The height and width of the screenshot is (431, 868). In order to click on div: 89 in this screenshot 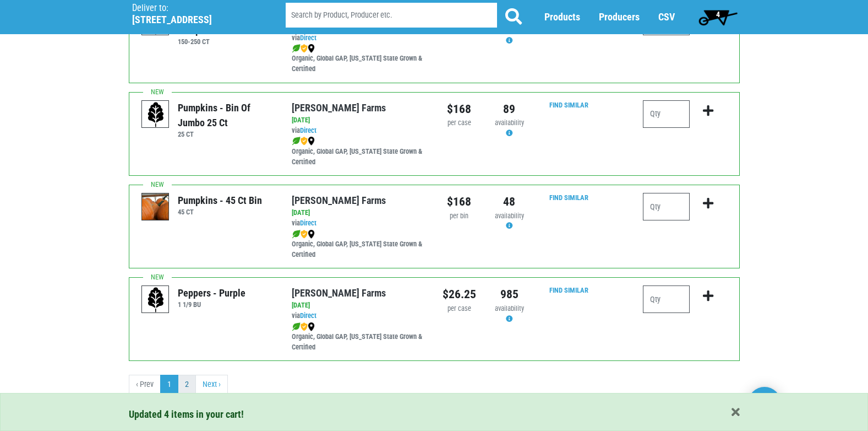, I will do `click(509, 109)`.